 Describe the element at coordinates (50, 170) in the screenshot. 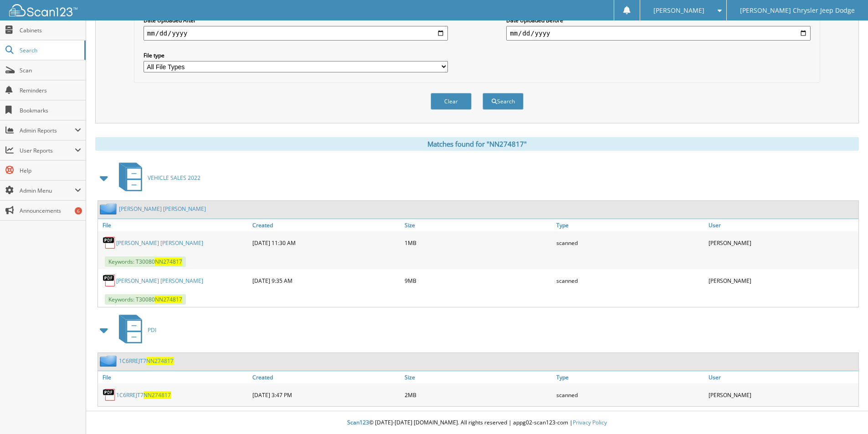

I see `span: Help` at that location.